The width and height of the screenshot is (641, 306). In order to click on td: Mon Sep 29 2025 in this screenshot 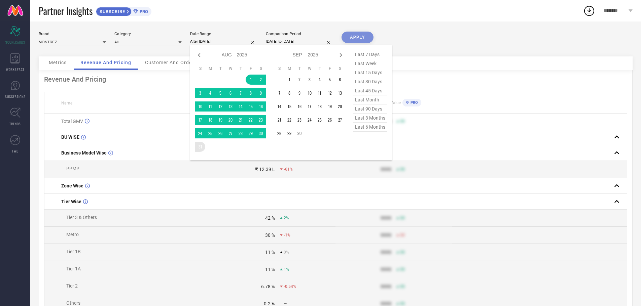, I will do `click(289, 134)`.